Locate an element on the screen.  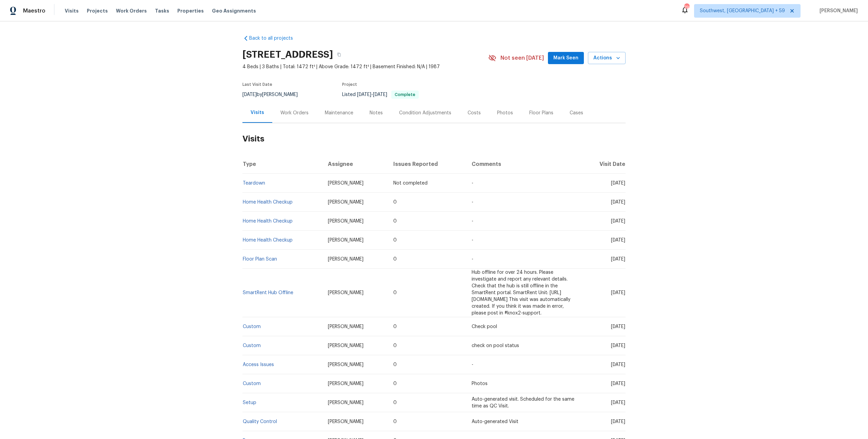
div: Condition Adjustments is located at coordinates (425, 113).